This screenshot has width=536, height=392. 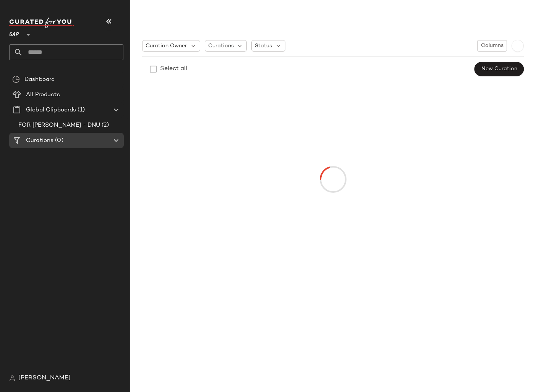 What do you see at coordinates (104, 125) in the screenshot?
I see `span: (2)` at bounding box center [104, 125].